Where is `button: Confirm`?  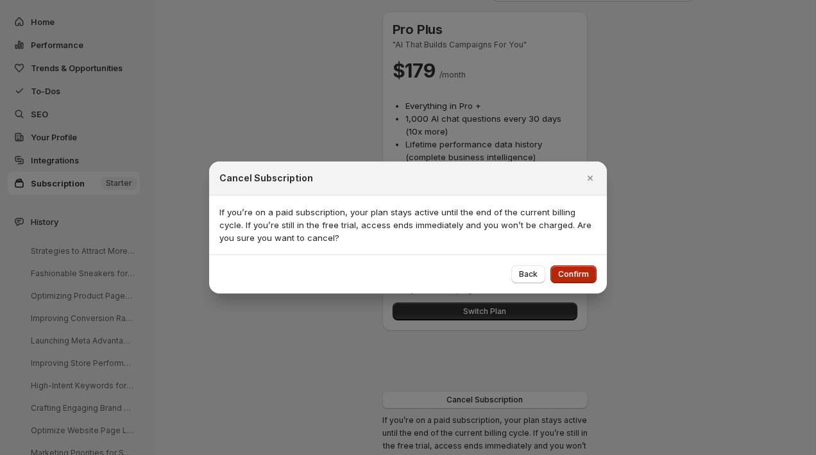 button: Confirm is located at coordinates (573, 275).